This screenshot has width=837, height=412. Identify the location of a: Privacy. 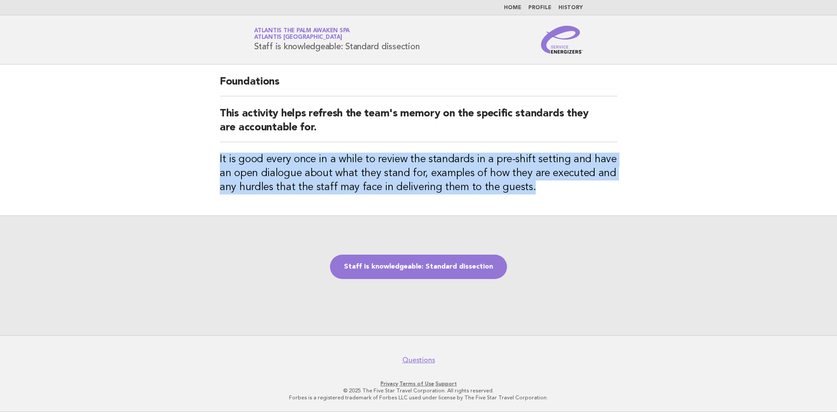
(389, 384).